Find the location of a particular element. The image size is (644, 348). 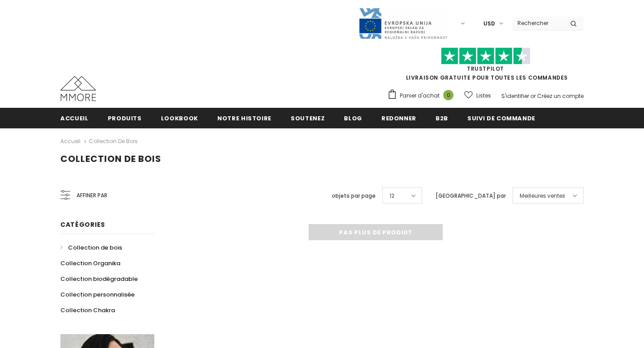

a: Notre histoire is located at coordinates (244, 118).